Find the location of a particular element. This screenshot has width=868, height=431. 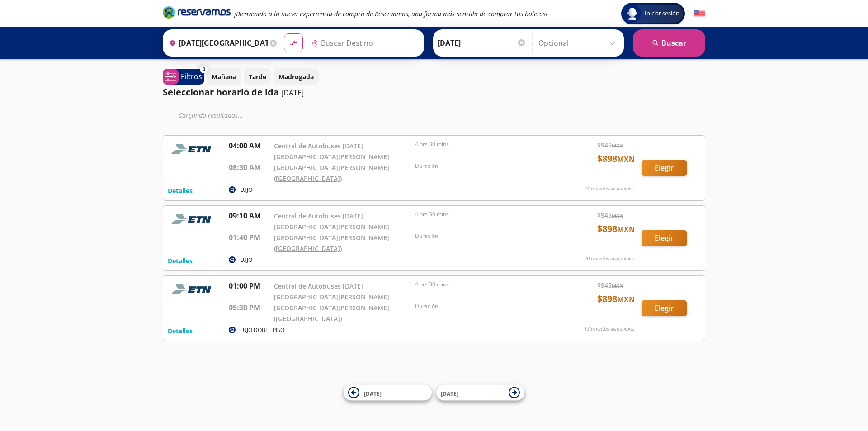

button: Buscar is located at coordinates (669, 43).